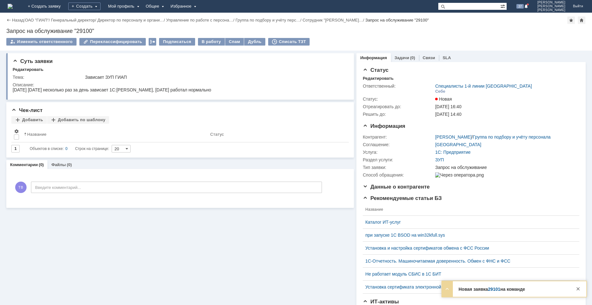 The image size is (592, 305). Describe the element at coordinates (447, 58) in the screenshot. I see `a: SLA` at that location.